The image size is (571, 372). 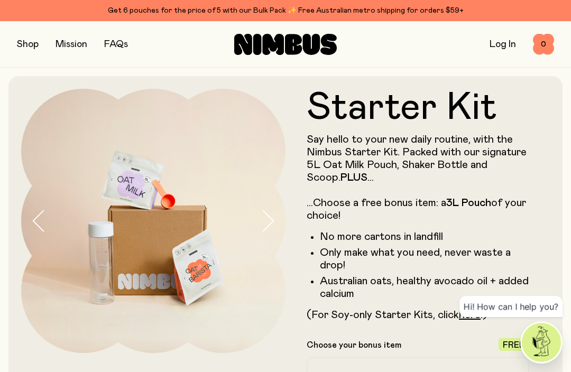 What do you see at coordinates (424, 259) in the screenshot?
I see `li: Only make what you need, never waste a drop!` at bounding box center [424, 259].